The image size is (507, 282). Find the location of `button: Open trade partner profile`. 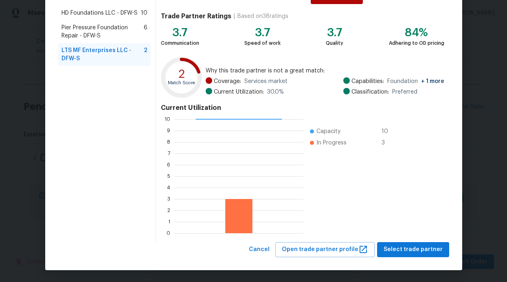

button: Open trade partner profile is located at coordinates (325, 250).